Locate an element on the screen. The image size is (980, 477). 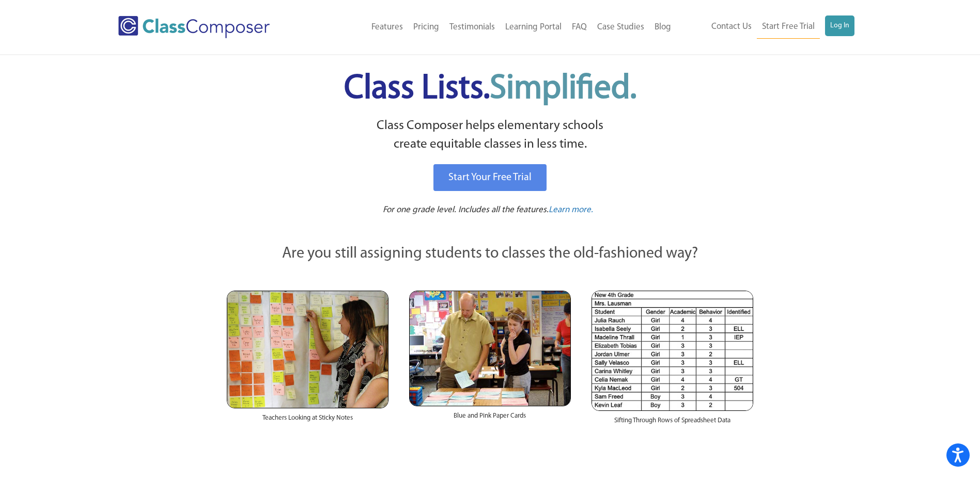
a: Learn more. is located at coordinates (571, 210).